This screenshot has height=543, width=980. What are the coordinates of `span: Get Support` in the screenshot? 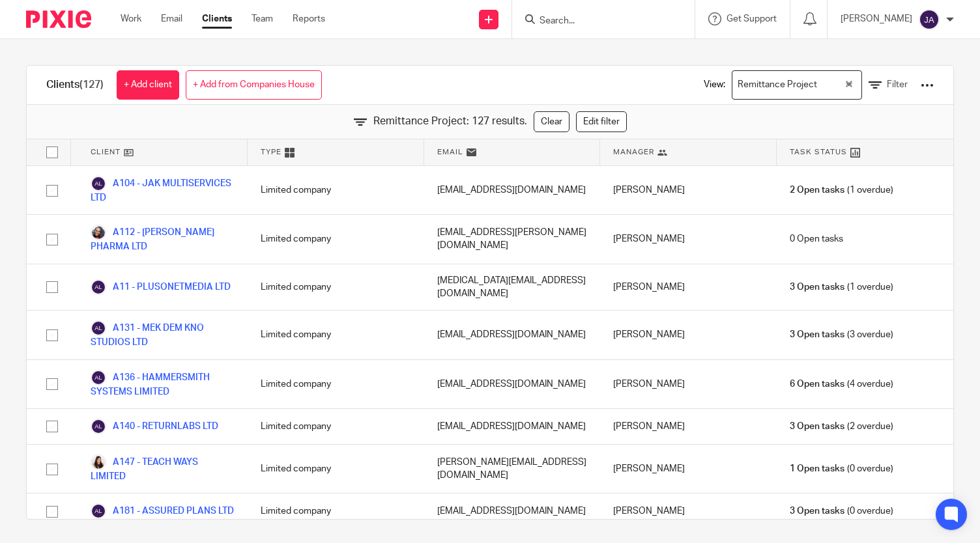 It's located at (751, 19).